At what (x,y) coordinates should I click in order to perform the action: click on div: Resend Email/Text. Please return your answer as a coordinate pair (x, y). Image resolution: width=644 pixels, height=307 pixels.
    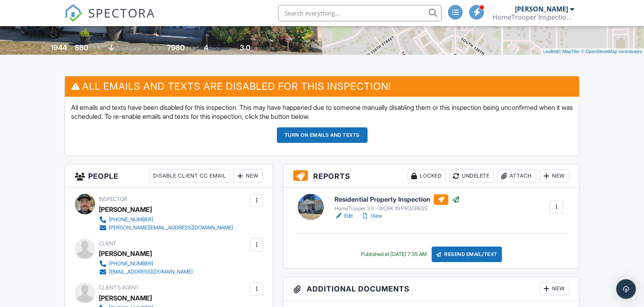
    Looking at the image, I should click on (467, 254).